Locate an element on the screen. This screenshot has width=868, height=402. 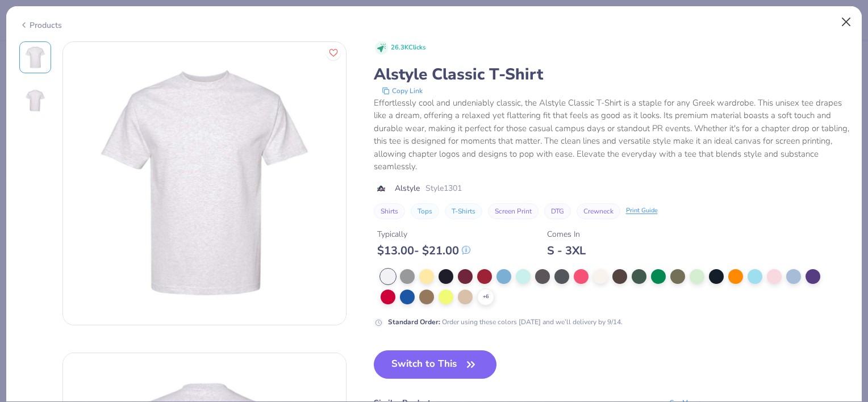
button: Crewneck is located at coordinates (598, 211).